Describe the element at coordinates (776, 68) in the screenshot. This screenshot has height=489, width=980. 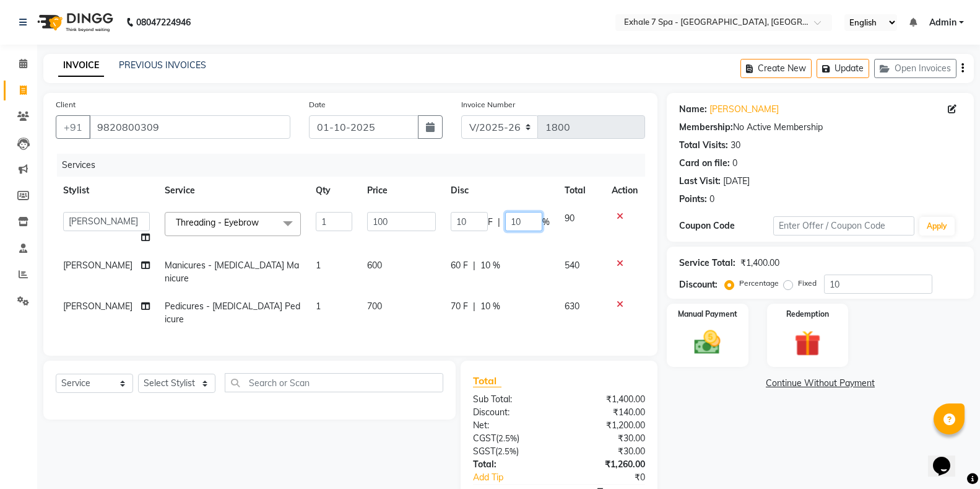
I see `button: Create New` at that location.